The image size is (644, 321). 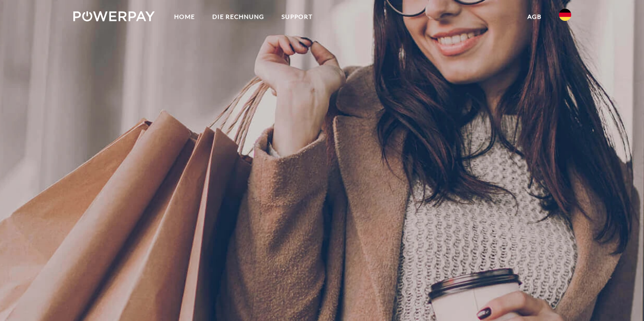 I want to click on img: logo-powerpay-white.svg, so click(x=114, y=16).